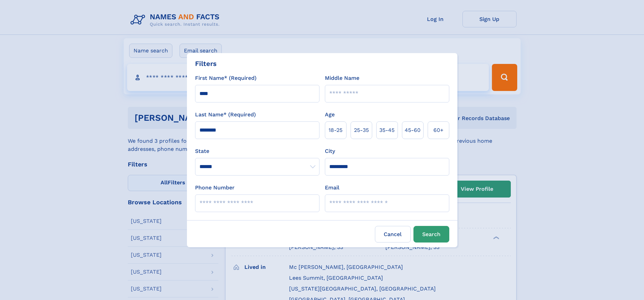 The image size is (644, 300). Describe the element at coordinates (215, 188) in the screenshot. I see `label: Phone Number` at that location.